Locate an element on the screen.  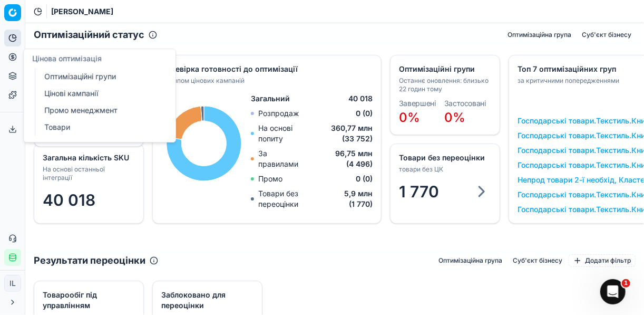
div: Загальна кількість SKU is located at coordinates (87, 158).